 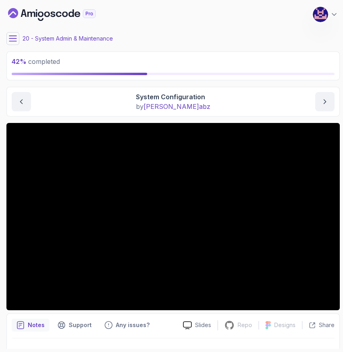 I want to click on button: notes button, so click(x=31, y=325).